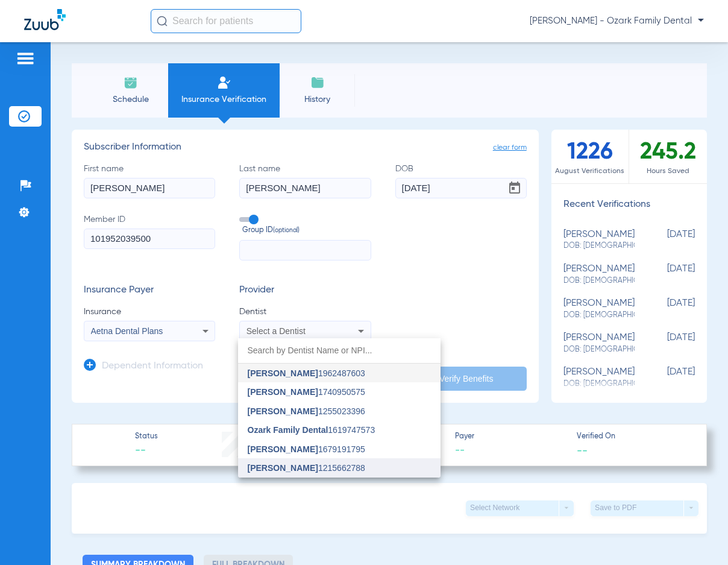 Image resolution: width=728 pixels, height=565 pixels. I want to click on span: Ozark Family Dental, so click(288, 430).